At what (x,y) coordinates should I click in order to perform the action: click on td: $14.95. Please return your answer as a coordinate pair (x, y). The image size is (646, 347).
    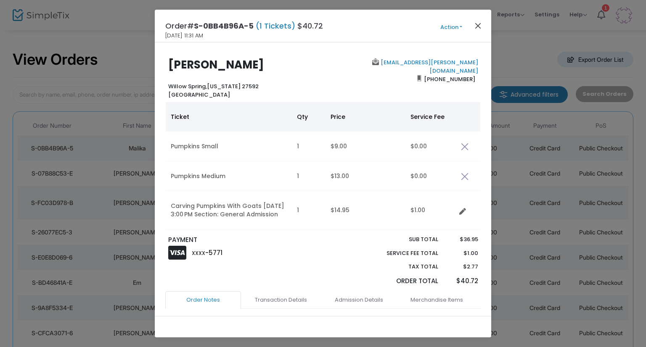
    Looking at the image, I should click on (366, 210).